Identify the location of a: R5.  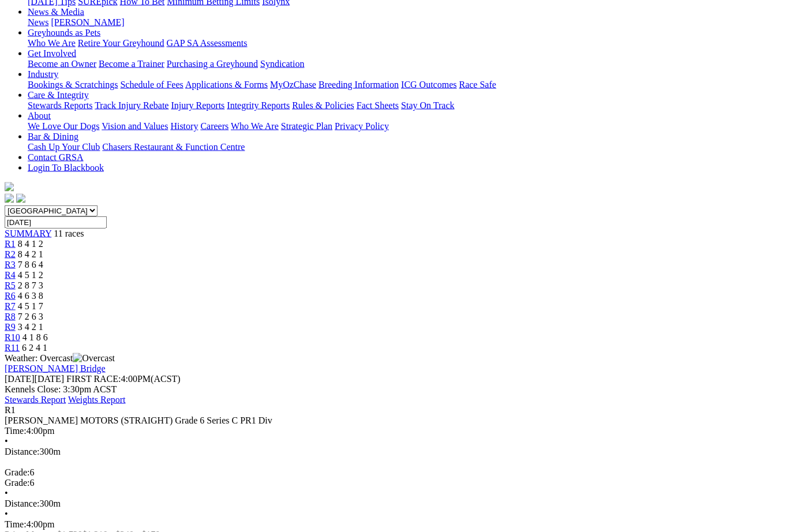
(10, 285).